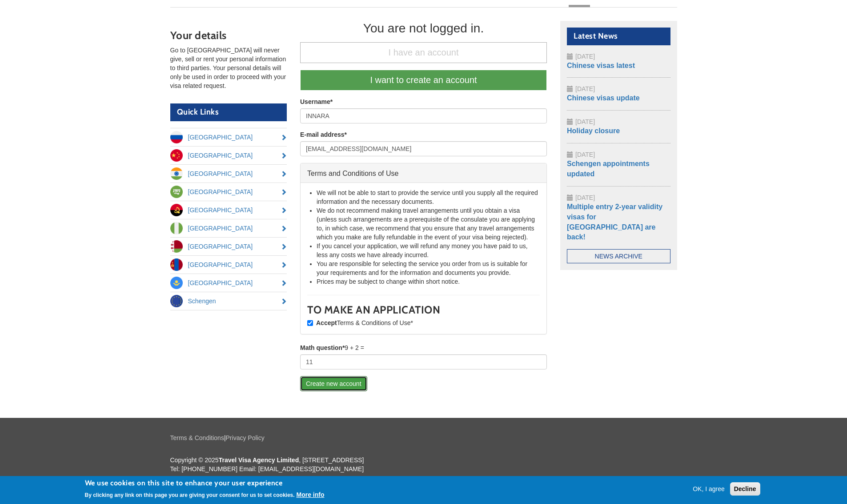  What do you see at coordinates (352, 173) in the screenshot?
I see `span: Terms and Conditions of Use` at bounding box center [352, 173].